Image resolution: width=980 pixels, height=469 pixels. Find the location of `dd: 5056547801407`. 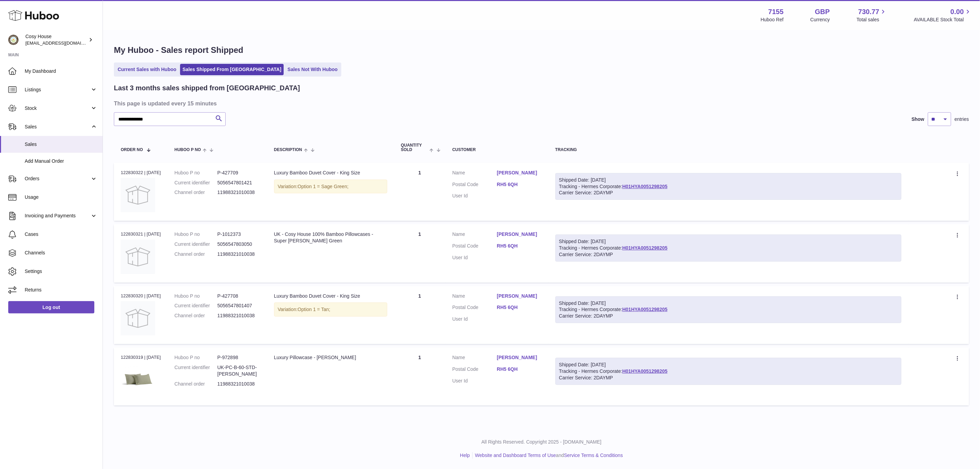

dd: 5056547801407 is located at coordinates (238, 305).